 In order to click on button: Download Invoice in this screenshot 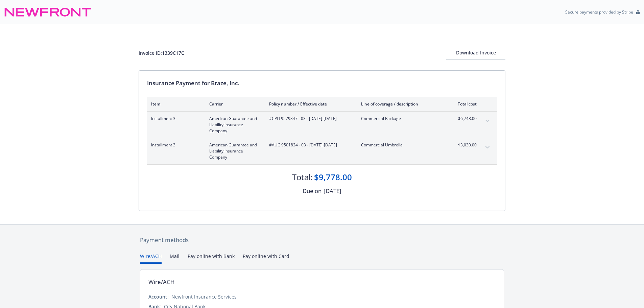, I will do `click(476, 52)`.